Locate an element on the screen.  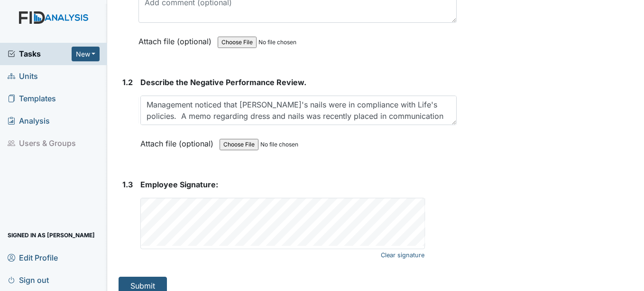
span: Edit Profile is located at coordinates (33, 257).